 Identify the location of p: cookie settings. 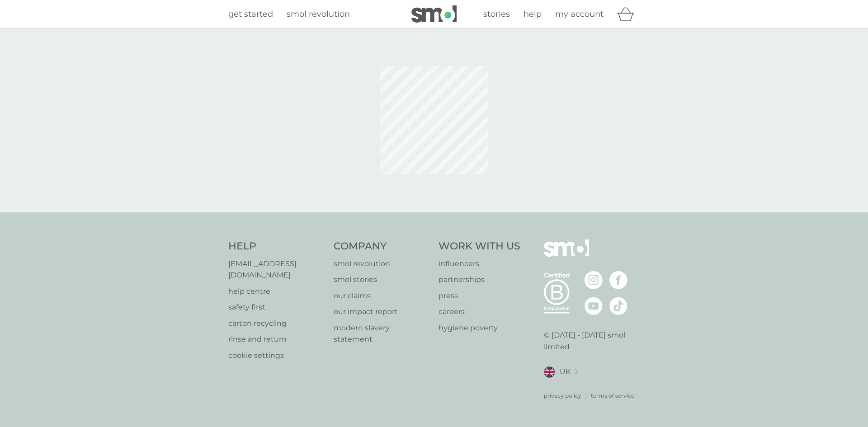
(276, 356).